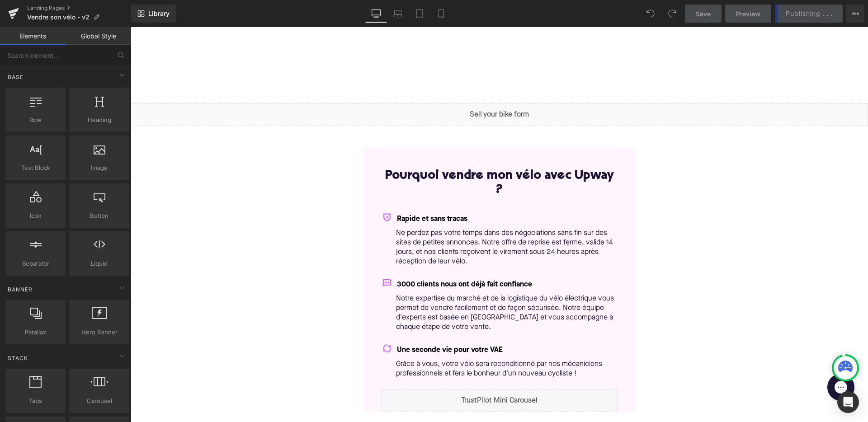  I want to click on a: Laptop, so click(398, 14).